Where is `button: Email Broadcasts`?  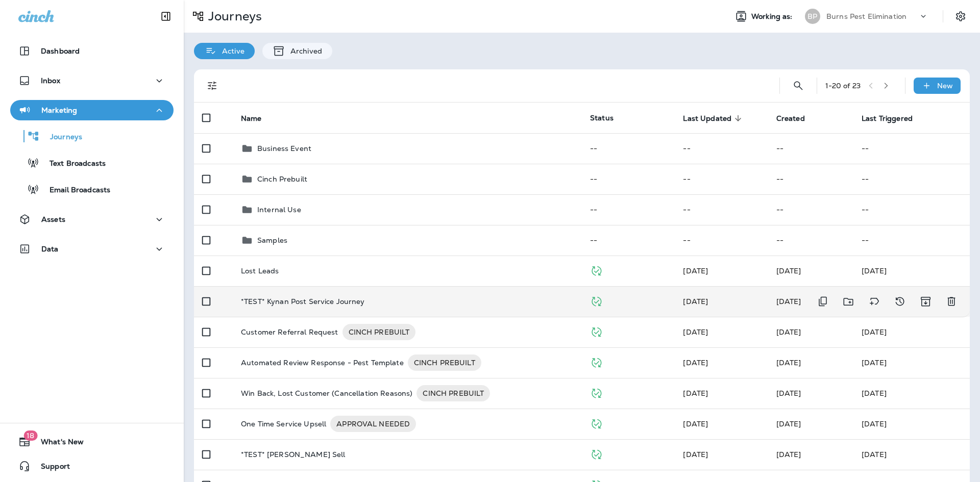 button: Email Broadcasts is located at coordinates (92, 189).